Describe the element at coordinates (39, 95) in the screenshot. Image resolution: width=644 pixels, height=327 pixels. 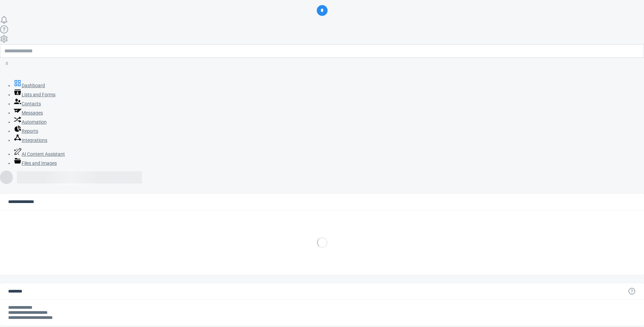
I see `span: Lists and Forms` at that location.